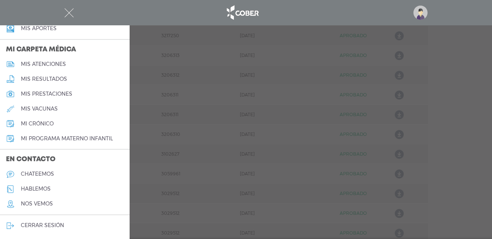 This screenshot has height=239, width=492. Describe the element at coordinates (37, 174) in the screenshot. I see `h5: chateemos` at that location.